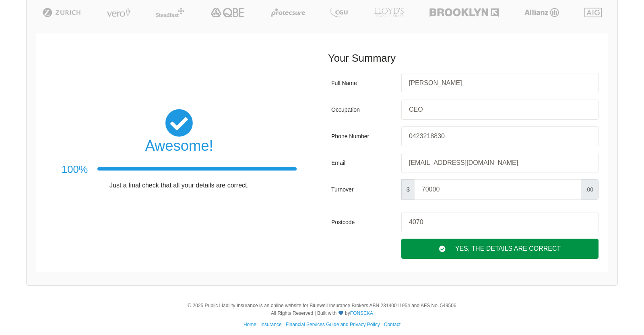 The image size is (644, 335). Describe the element at coordinates (389, 13) in the screenshot. I see `img: LLOYD's | Public Liability Insurance` at that location.